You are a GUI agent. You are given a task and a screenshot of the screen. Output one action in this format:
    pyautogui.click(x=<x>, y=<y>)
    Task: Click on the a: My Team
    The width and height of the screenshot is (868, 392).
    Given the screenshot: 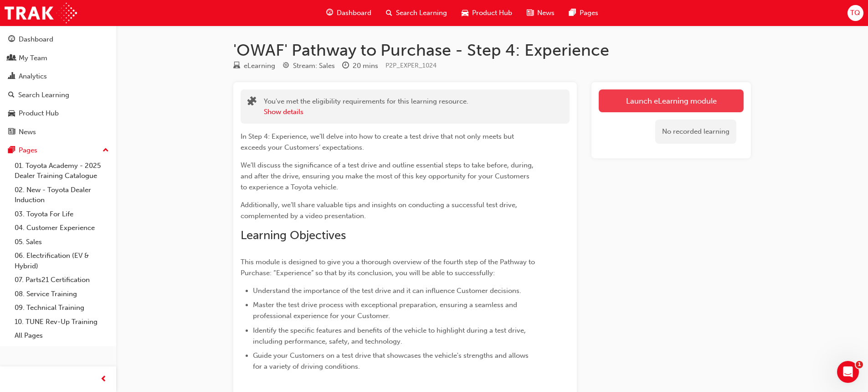 What is the action you would take?
    pyautogui.click(x=58, y=58)
    